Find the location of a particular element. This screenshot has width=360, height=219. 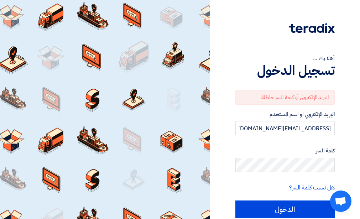

input: الدخول is located at coordinates (285, 210).